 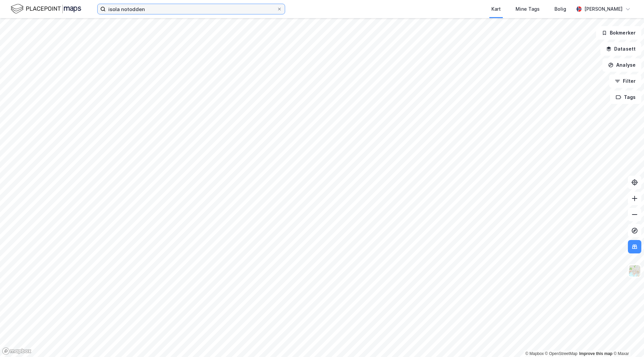 I want to click on button: Filter, so click(x=625, y=81).